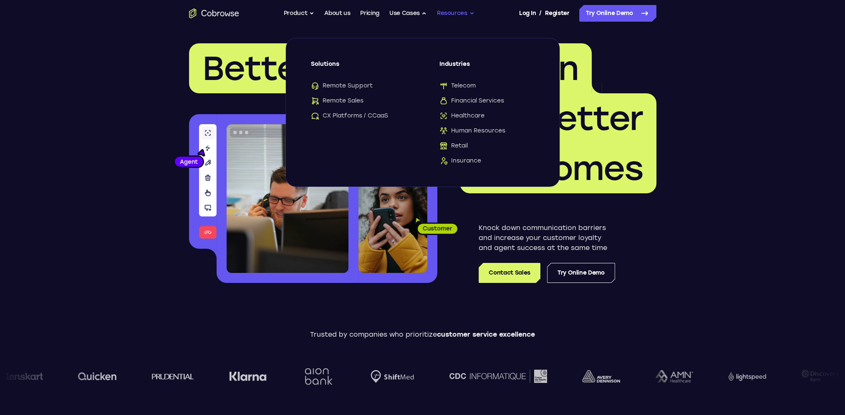 This screenshot has height=415, width=845. What do you see at coordinates (487, 161) in the screenshot?
I see `a: InsuranceInsurance` at bounding box center [487, 161].